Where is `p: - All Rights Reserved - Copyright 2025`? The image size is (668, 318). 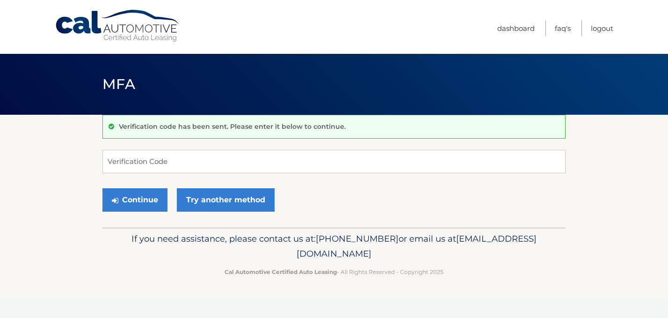
p: - All Rights Reserved - Copyright 2025 is located at coordinates (334, 272).